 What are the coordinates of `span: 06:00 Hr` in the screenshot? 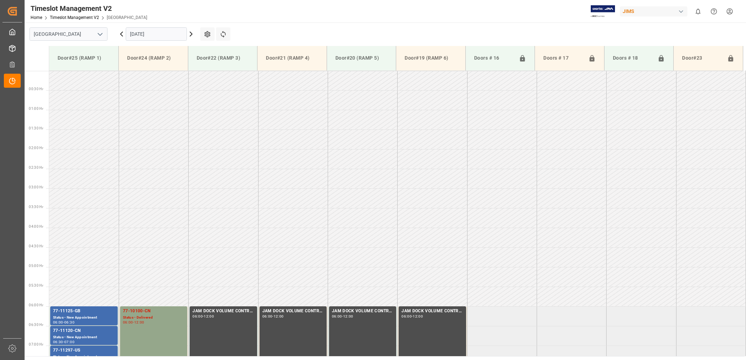 It's located at (36, 305).